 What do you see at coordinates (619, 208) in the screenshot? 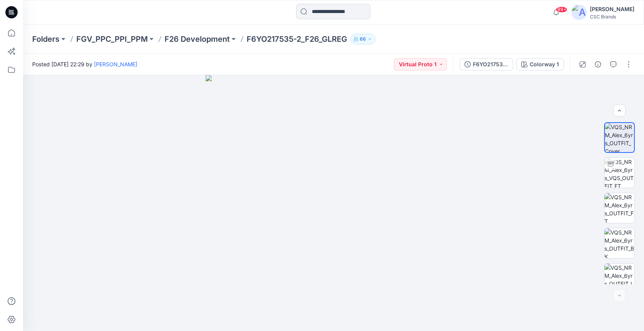
I see `img: VQS_NRM_Alex_6yrs_OUTFIT_FT` at bounding box center [619, 208].